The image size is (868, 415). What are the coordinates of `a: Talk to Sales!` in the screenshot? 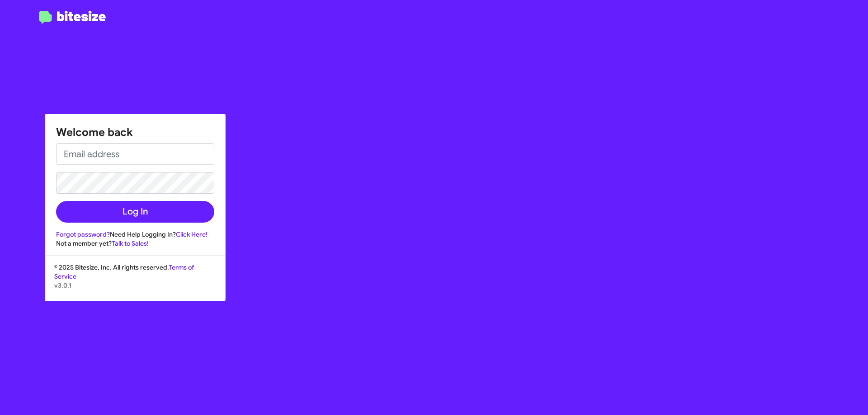 It's located at (130, 243).